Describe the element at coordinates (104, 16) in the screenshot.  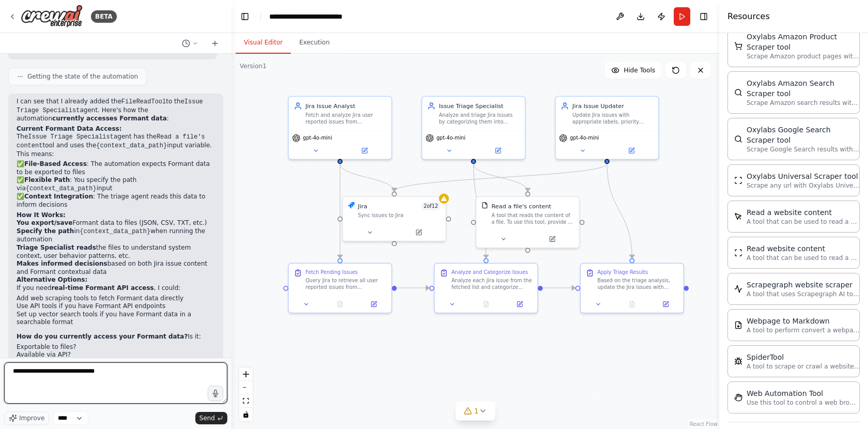
I see `div: BETA` at that location.